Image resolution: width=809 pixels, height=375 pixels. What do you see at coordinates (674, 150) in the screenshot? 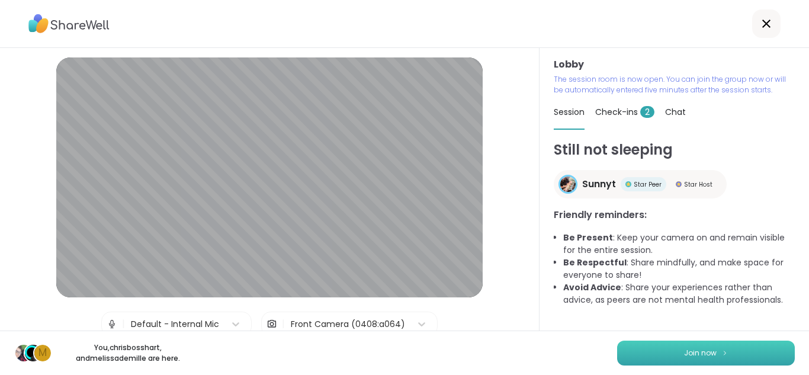
I see `h1: Still not sleeping` at bounding box center [674, 150].